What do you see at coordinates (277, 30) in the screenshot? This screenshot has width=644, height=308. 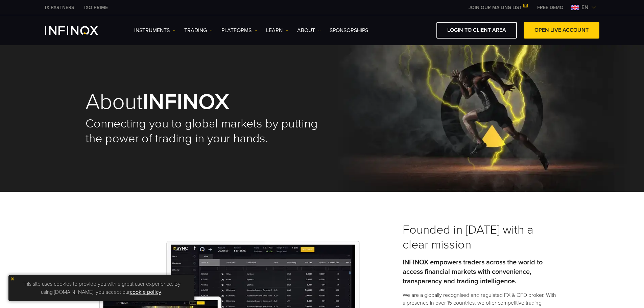 I see `a: Learn` at bounding box center [277, 30].